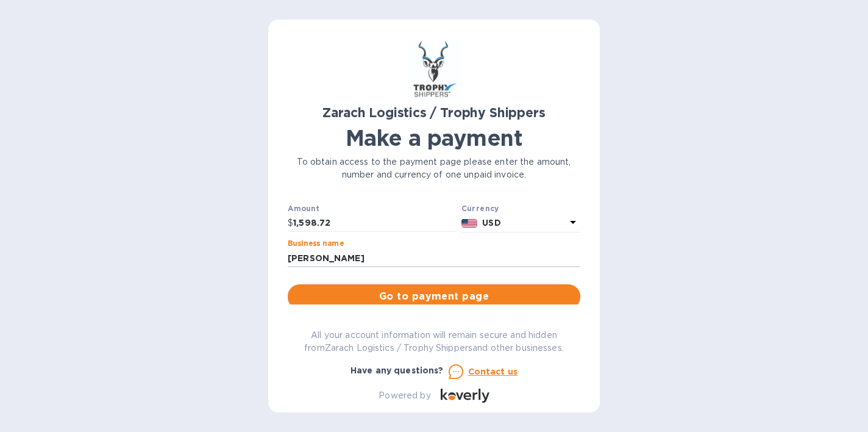 This screenshot has height=432, width=868. Describe the element at coordinates (481, 208) in the screenshot. I see `b: Currency` at that location.